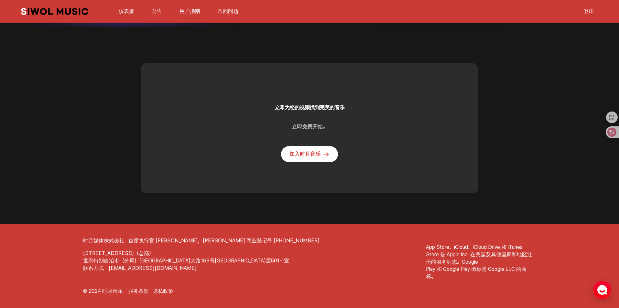  I want to click on a: 隐私政策, so click(163, 292).